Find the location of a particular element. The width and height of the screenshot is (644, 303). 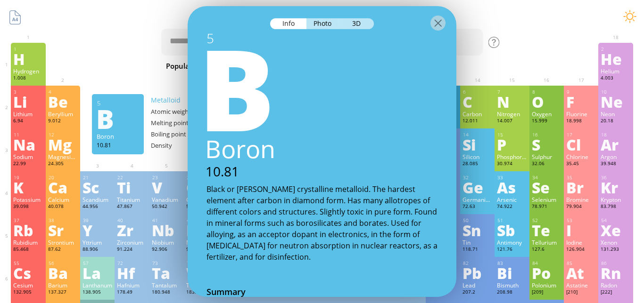

div: 38 is located at coordinates (64, 221).